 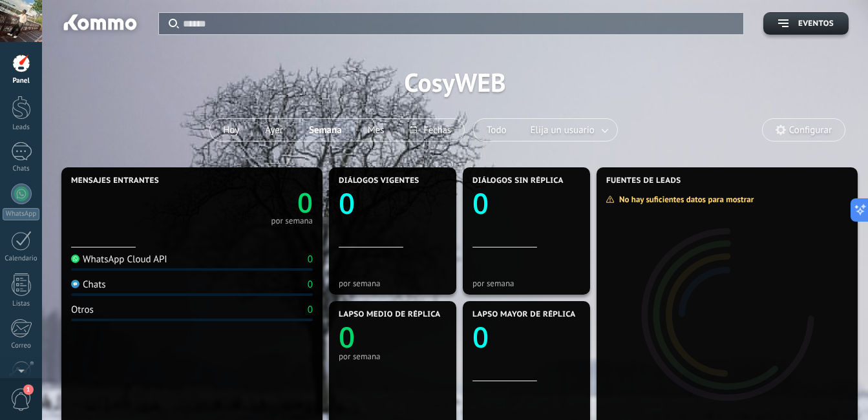 What do you see at coordinates (523, 315) in the screenshot?
I see `span: Lapso mayor de réplica` at bounding box center [523, 315].